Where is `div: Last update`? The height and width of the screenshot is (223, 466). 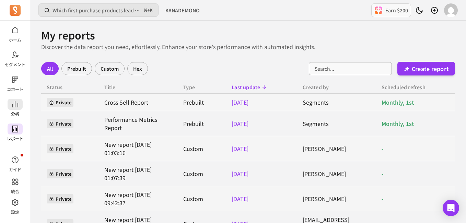
div: Last update is located at coordinates (261, 87).